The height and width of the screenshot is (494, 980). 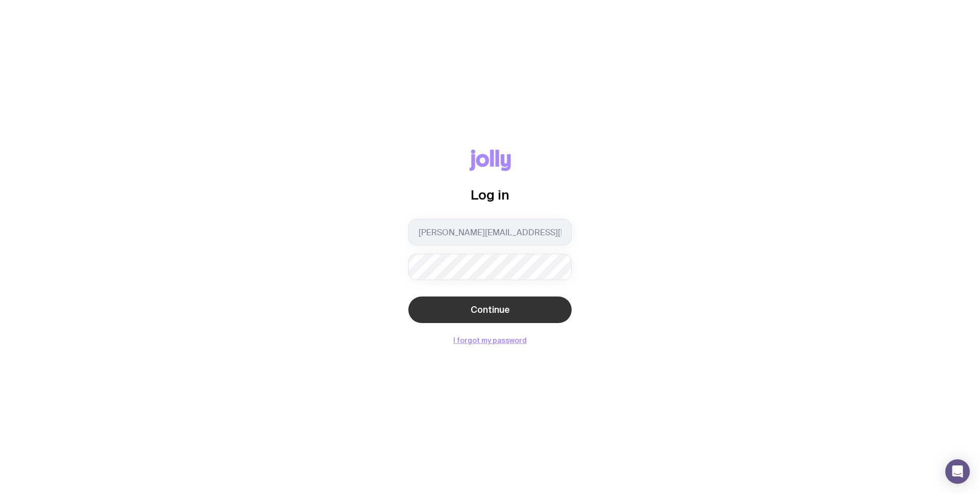 What do you see at coordinates (958, 472) in the screenshot?
I see `div: Open Intercom Messenger` at bounding box center [958, 472].